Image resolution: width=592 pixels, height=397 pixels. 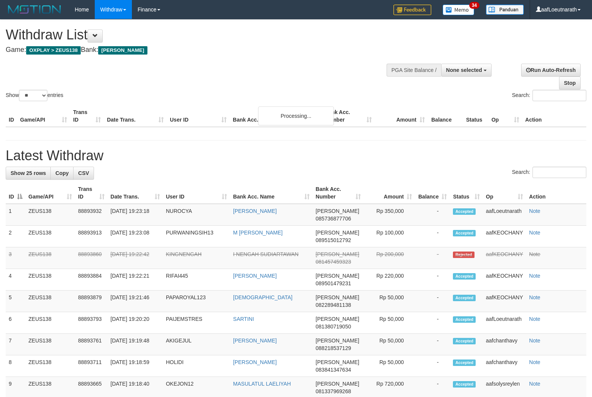 What do you see at coordinates (504, 237) in the screenshot?
I see `td: aafKEOCHANY` at bounding box center [504, 237].